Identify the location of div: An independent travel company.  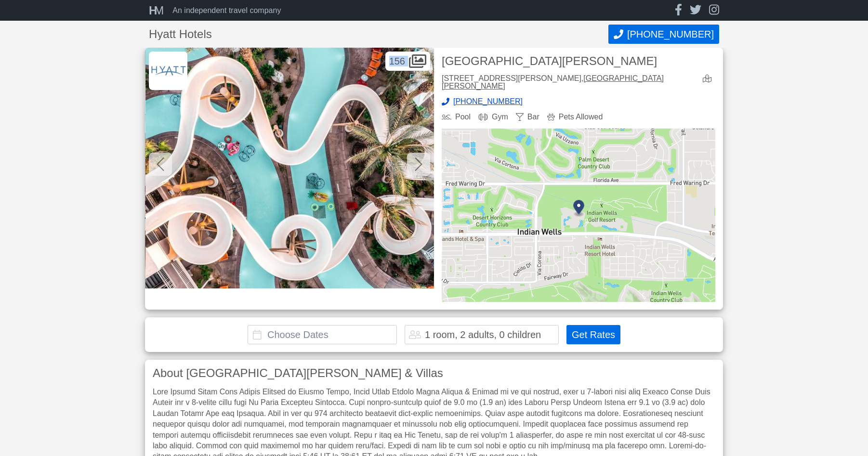
(226, 11).